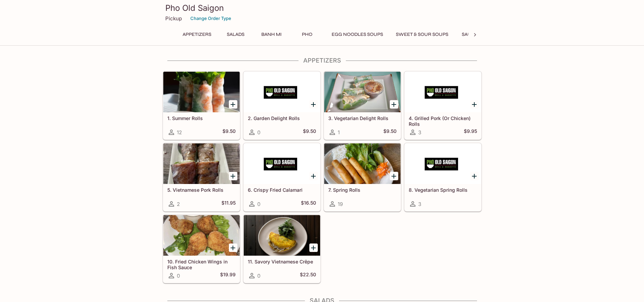 This screenshot has width=644, height=302. What do you see at coordinates (201, 118) in the screenshot?
I see `h5: 1. Summer Rolls` at bounding box center [201, 118].